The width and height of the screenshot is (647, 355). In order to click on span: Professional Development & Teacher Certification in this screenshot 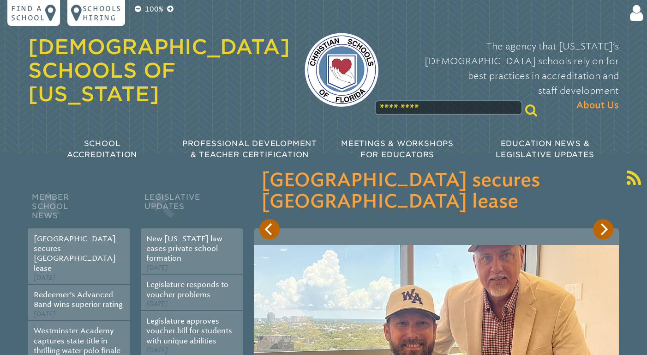, I will do `click(250, 149)`.